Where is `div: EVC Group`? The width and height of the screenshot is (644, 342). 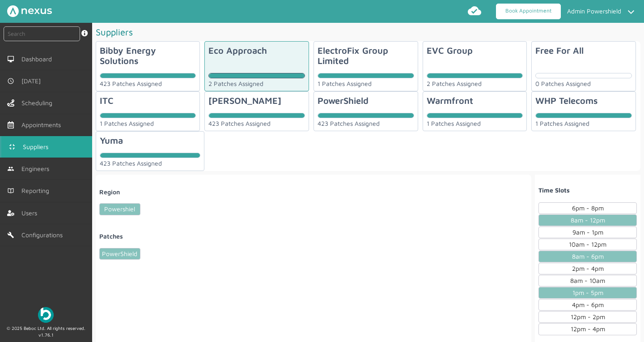 div: EVC Group is located at coordinates (450, 53).